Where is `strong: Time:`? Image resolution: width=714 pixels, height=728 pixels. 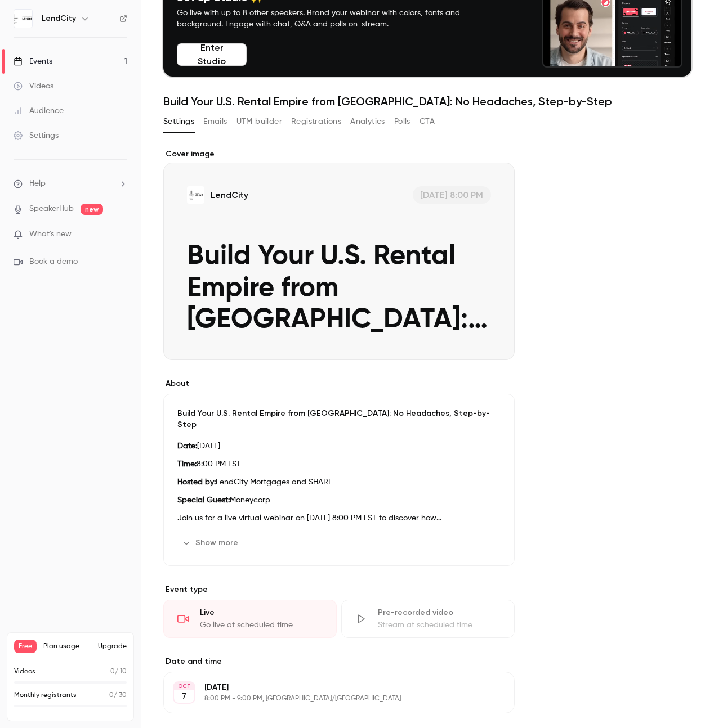 strong: Time: is located at coordinates (187, 464).